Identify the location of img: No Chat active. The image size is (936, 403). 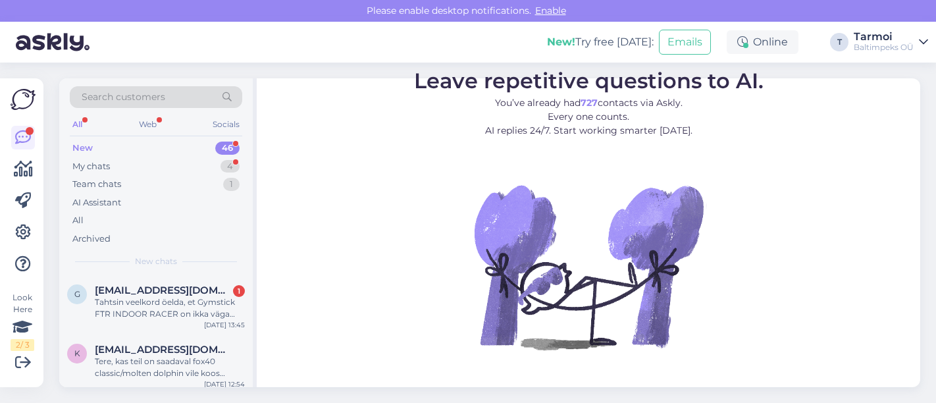
(588, 266).